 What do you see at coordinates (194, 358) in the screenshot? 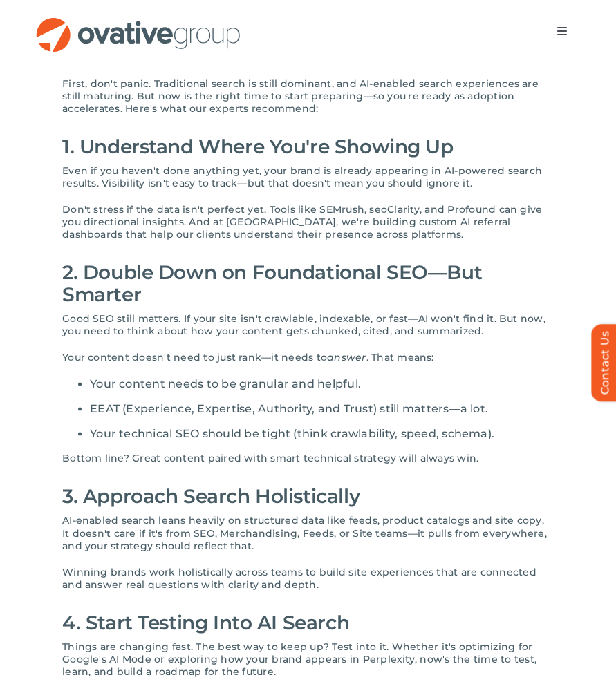
I see `span: Your content doesn't need to just rank—it needs to` at bounding box center [194, 358].